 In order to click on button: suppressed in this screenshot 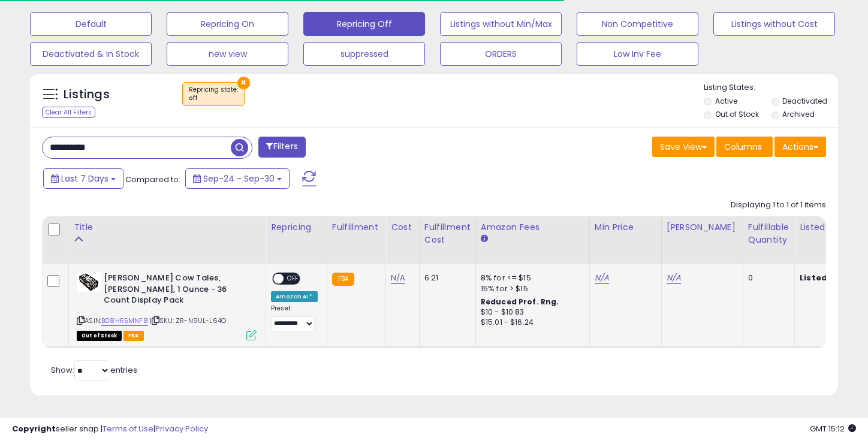, I will do `click(364, 54)`.